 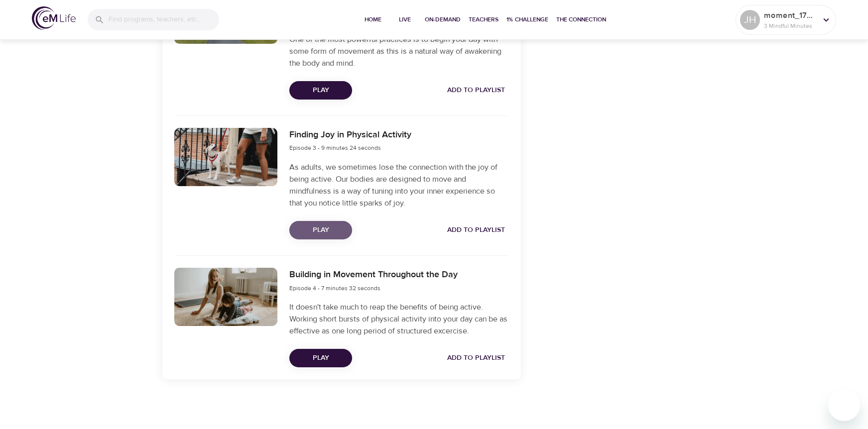 I want to click on p: moment_1755733621, so click(x=790, y=16).